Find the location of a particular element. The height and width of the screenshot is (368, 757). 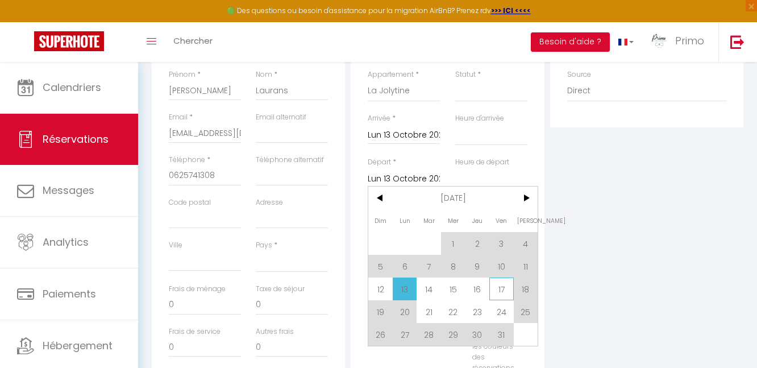

span: Lun is located at coordinates (405, 220).